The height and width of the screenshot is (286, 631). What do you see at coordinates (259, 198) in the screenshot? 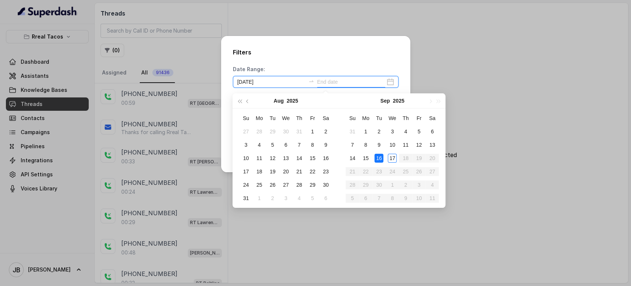
I see `td: 2025-09-01` at bounding box center [259, 198].